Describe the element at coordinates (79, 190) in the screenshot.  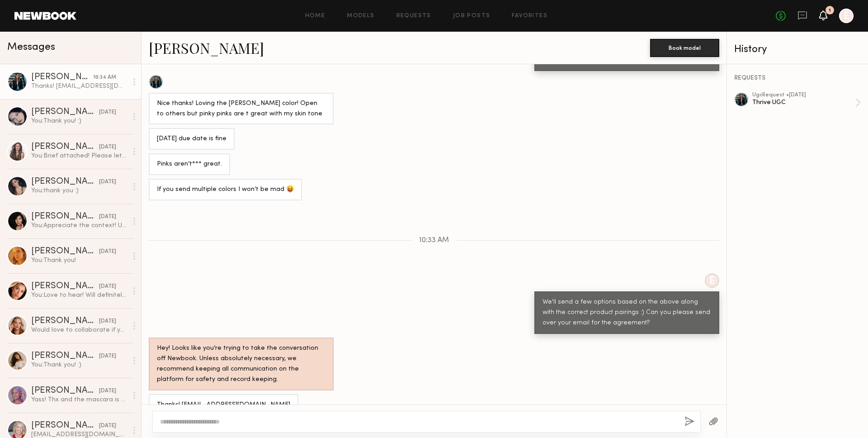
I see `div: You: thank you :)` at that location.